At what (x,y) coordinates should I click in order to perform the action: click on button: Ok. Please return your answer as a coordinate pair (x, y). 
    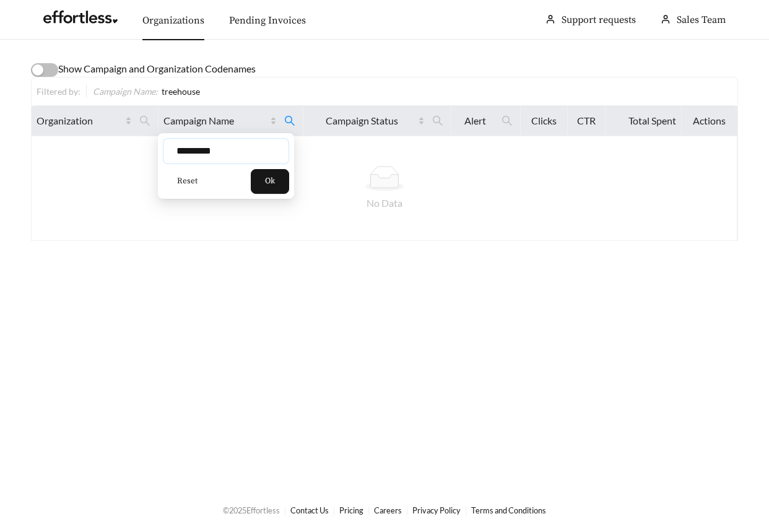
    Looking at the image, I should click on (270, 181).